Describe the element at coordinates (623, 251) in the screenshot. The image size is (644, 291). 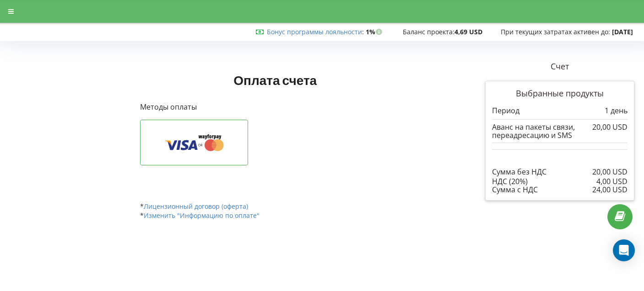
I see `div: Open Intercom Messenger` at that location.